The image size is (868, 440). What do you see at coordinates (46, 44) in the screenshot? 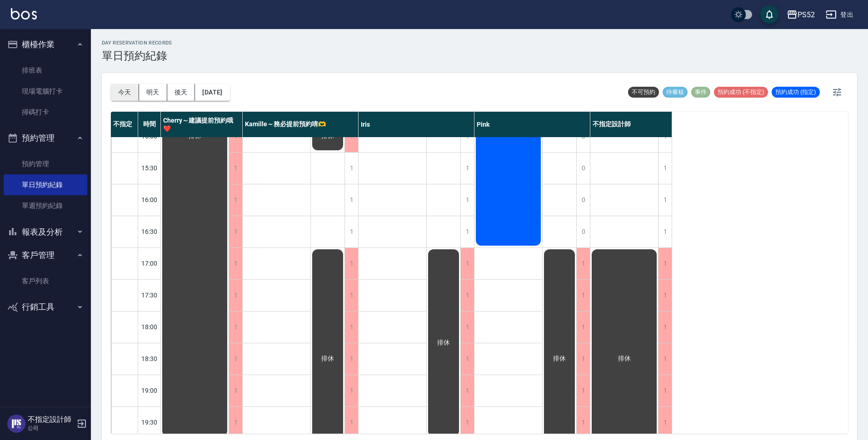
I see `button: 櫃檯作業` at bounding box center [46, 44].